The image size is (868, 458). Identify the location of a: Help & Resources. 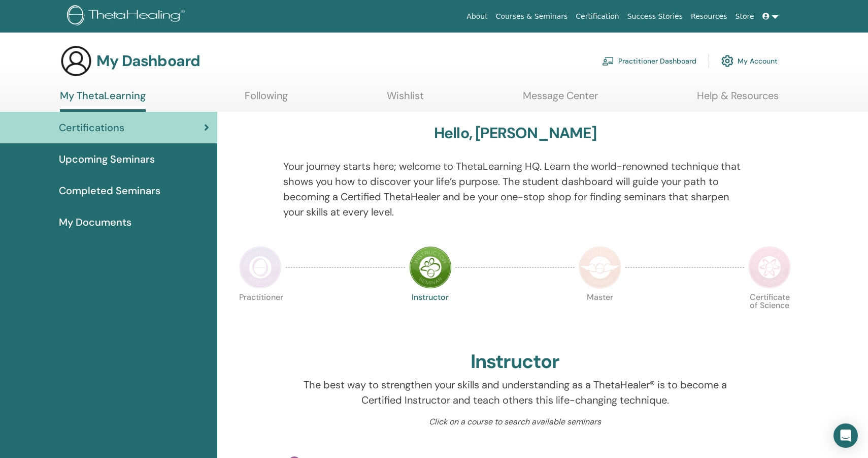
(737, 99).